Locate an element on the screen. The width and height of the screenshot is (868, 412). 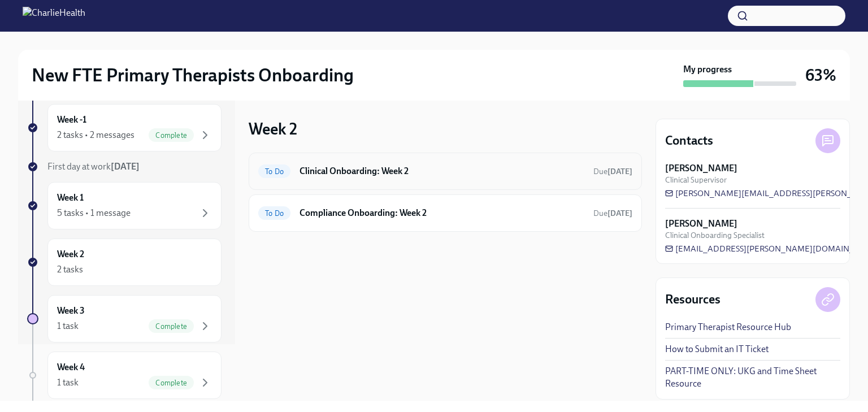
h4: Resources is located at coordinates (693, 299).